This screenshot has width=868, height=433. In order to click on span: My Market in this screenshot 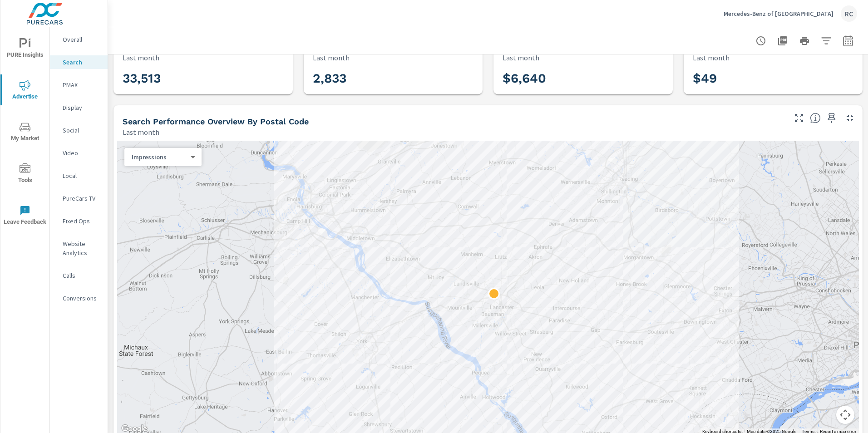, I will do `click(25, 133)`.